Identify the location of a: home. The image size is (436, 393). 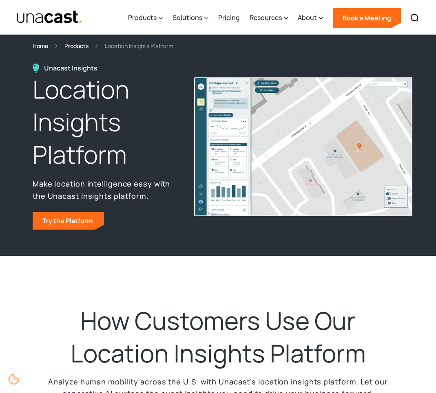
(49, 17).